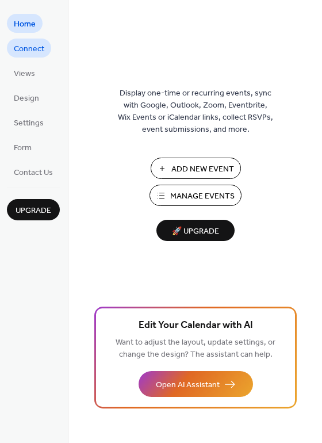 This screenshot has height=443, width=322. I want to click on button: Add New Event, so click(196, 168).